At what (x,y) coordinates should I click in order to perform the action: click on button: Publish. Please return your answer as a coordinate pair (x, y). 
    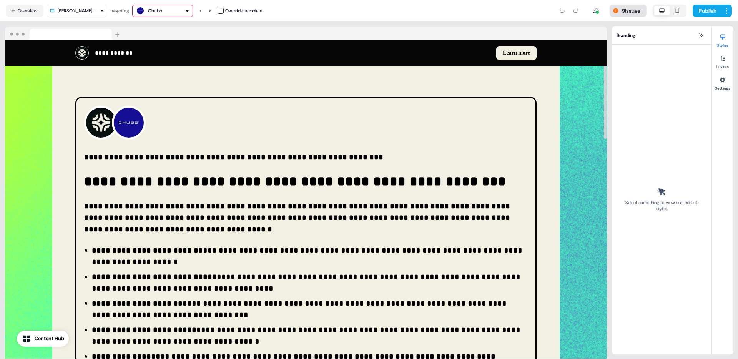
    Looking at the image, I should click on (706, 11).